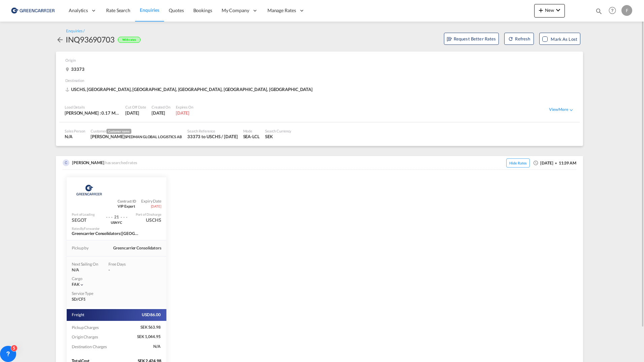 The width and height of the screenshot is (644, 362). Describe the element at coordinates (549, 11) in the screenshot. I see `button: icon-plus 400-fgNewicon-chevron-down` at that location.